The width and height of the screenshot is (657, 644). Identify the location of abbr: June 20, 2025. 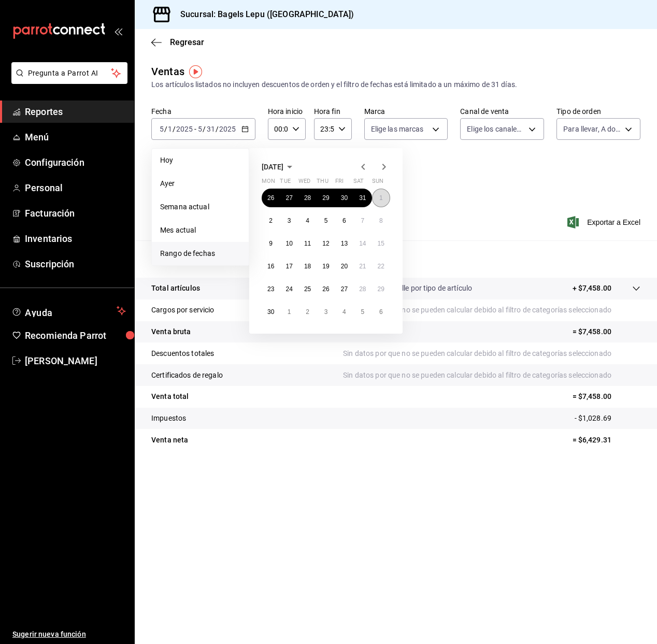
(344, 266).